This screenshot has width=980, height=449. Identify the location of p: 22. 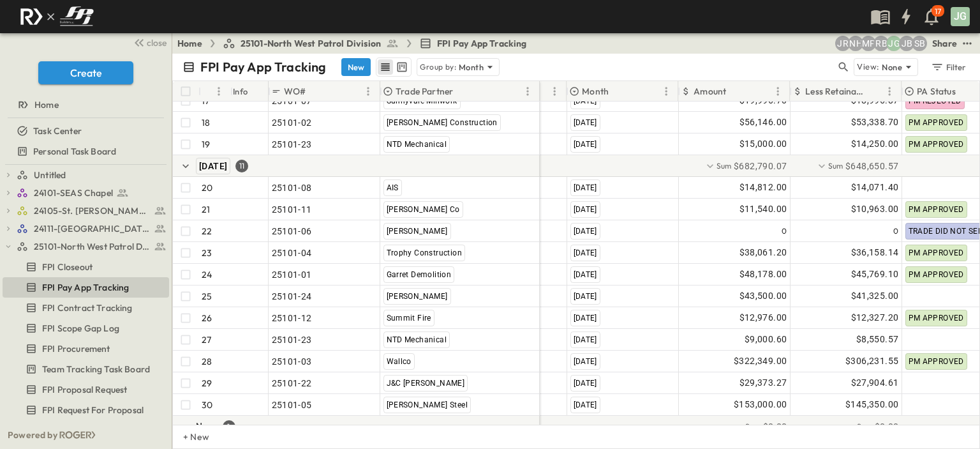
(207, 231).